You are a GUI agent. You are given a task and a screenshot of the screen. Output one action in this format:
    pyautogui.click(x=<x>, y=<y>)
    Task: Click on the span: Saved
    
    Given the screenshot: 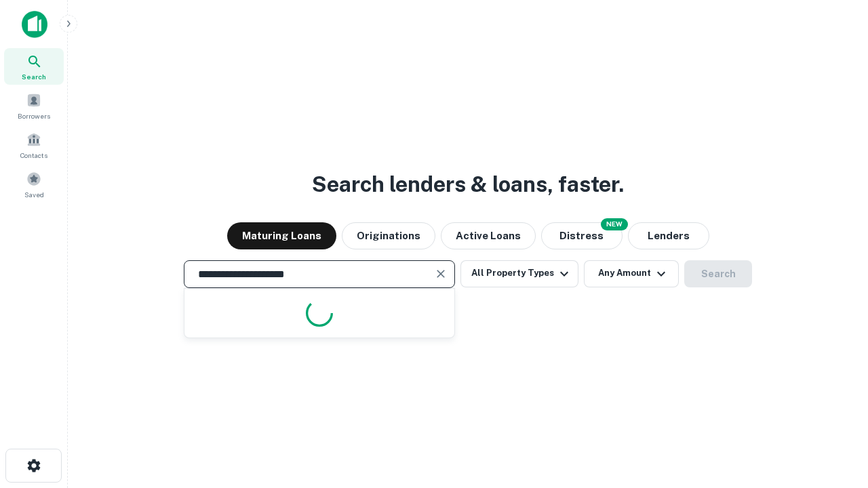 What is the action you would take?
    pyautogui.click(x=34, y=194)
    